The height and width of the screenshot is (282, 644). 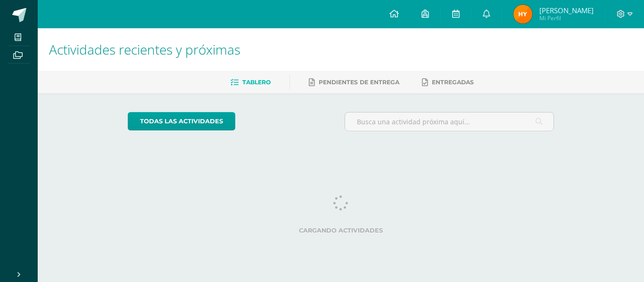 What do you see at coordinates (182, 121) in the screenshot?
I see `a: todas las Actividades` at bounding box center [182, 121].